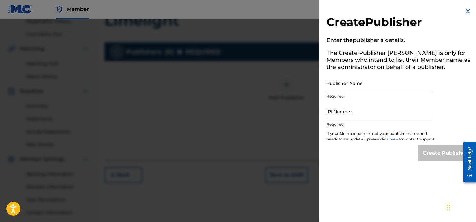 The width and height of the screenshot is (476, 222). I want to click on h5: Enter the publisher 's details., so click(399, 41).